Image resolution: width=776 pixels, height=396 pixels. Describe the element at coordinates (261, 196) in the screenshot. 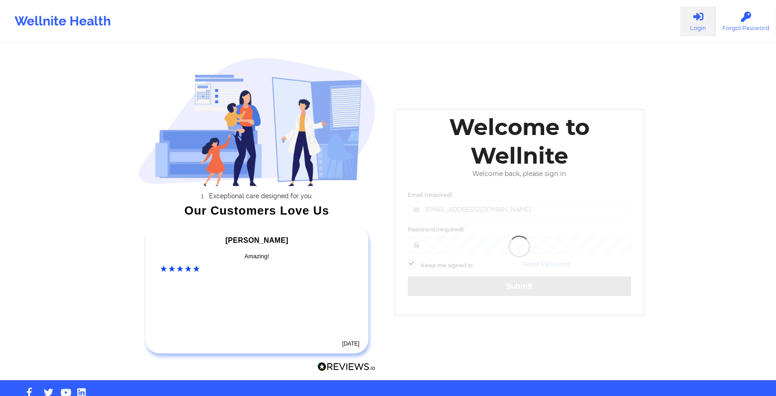

I see `li: Exceptional care designed for you.` at that location.